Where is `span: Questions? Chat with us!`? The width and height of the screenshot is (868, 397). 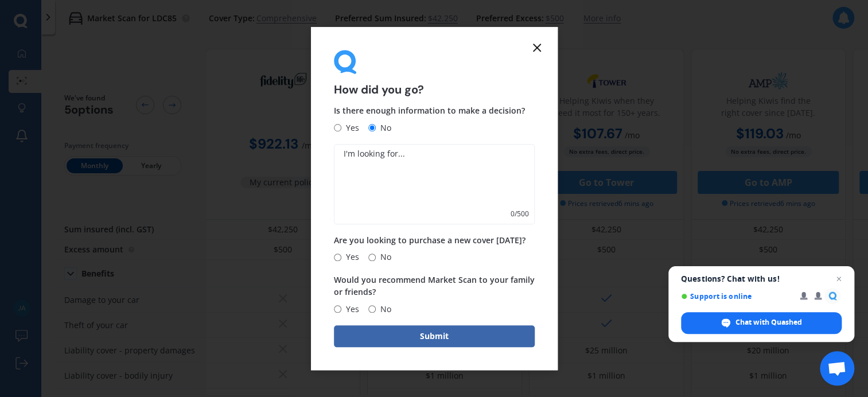 span: Questions? Chat with us! is located at coordinates (761, 279).